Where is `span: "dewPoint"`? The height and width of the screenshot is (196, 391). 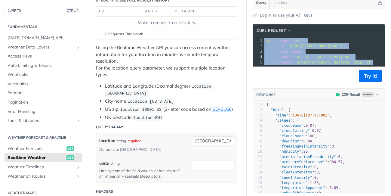
span: "dewPoint" is located at coordinates (290, 141).